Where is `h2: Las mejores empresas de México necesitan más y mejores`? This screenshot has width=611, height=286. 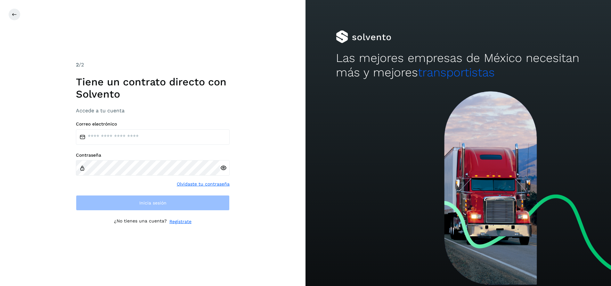
h2: Las mejores empresas de México necesitan más y mejores is located at coordinates (458, 65).